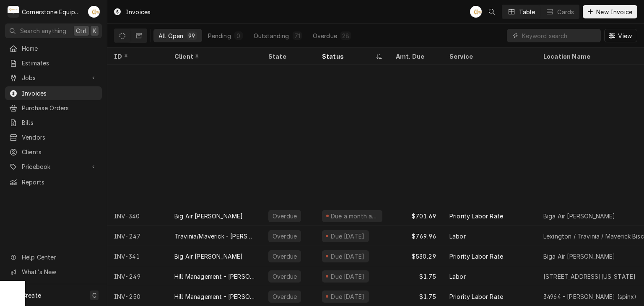  What do you see at coordinates (81, 30) in the screenshot?
I see `span: Ctrl` at bounding box center [81, 30].